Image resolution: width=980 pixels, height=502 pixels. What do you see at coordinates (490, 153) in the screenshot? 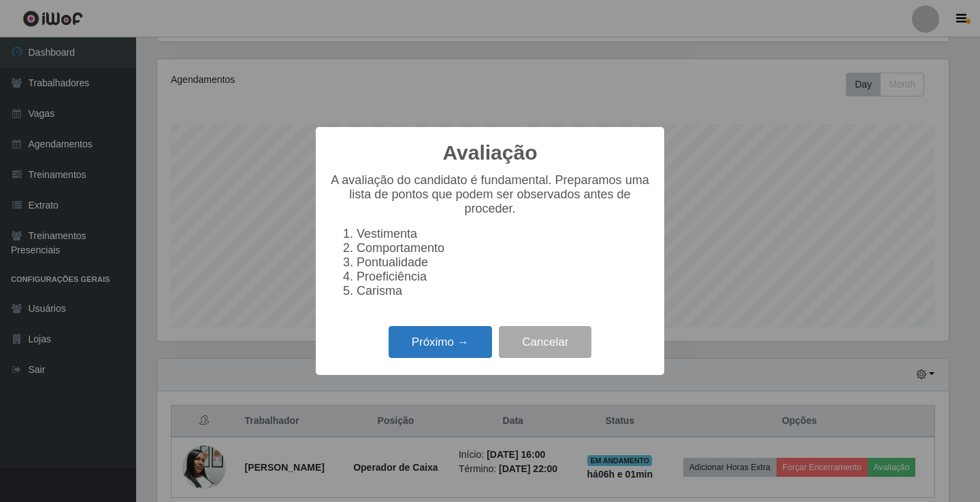
I see `h2: Avaliação` at bounding box center [490, 153].